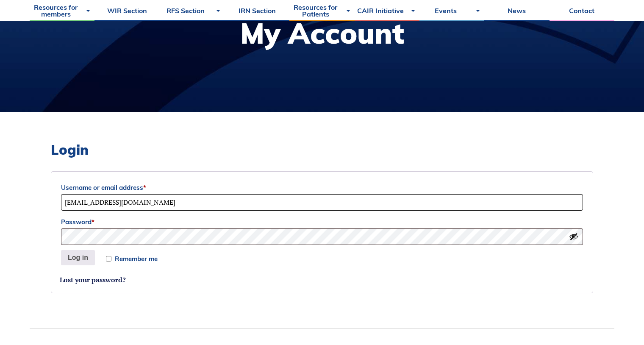  Describe the element at coordinates (108, 258) in the screenshot. I see `input: Remember me` at that location.